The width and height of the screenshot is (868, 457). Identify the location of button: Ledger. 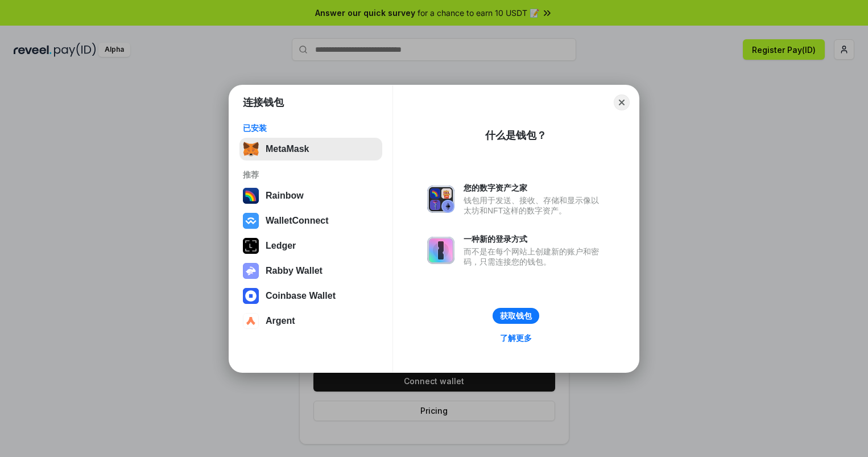
(311, 245).